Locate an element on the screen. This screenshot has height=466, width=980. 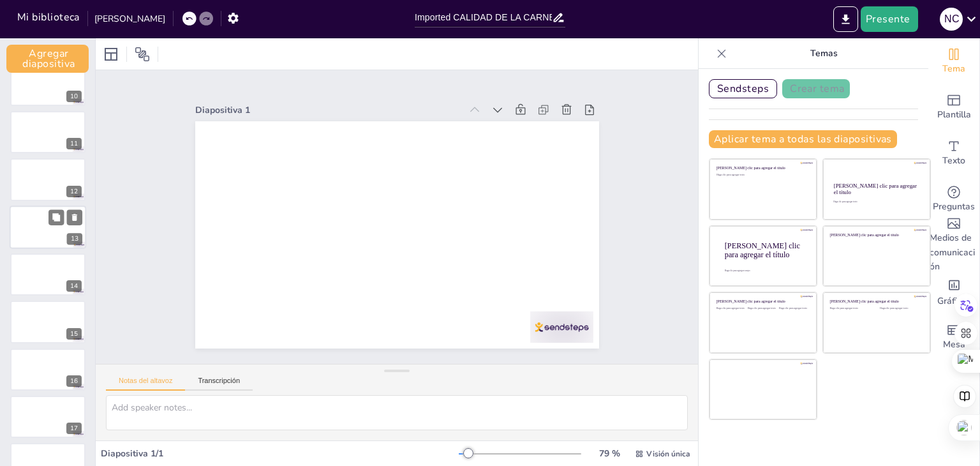
monica-translate-translate: Tema is located at coordinates (954, 68).